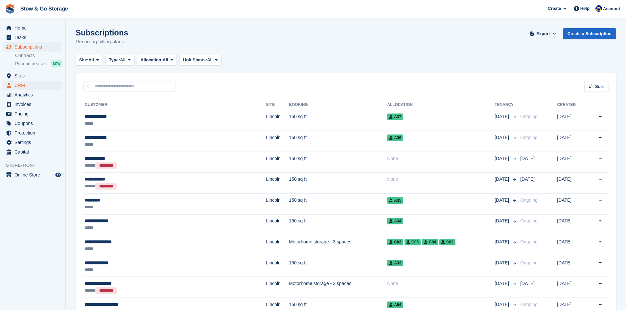  I want to click on th: Booking, so click(338, 105).